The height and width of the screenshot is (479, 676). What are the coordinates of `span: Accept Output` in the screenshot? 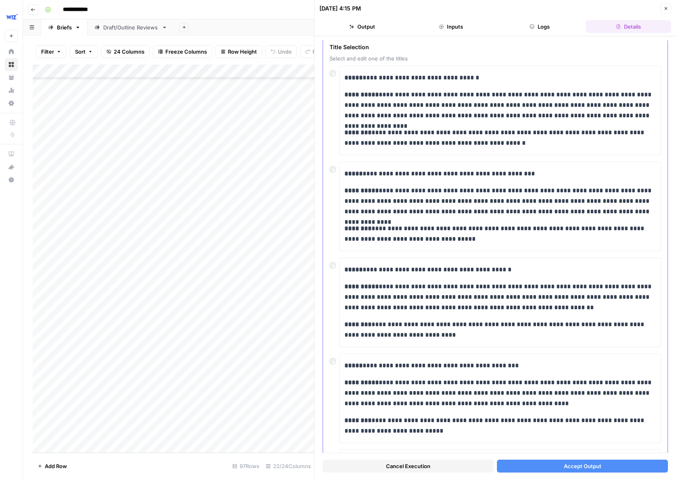 It's located at (582, 466).